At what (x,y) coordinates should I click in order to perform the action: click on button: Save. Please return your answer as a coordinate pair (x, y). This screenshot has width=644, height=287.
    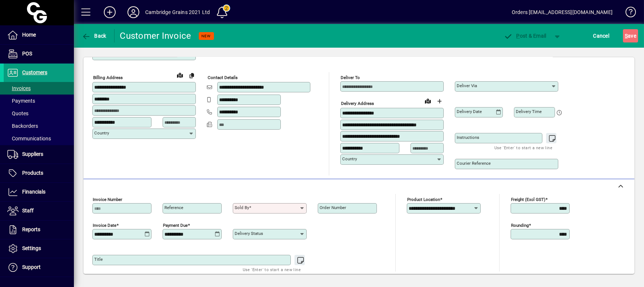
    Looking at the image, I should click on (630, 35).